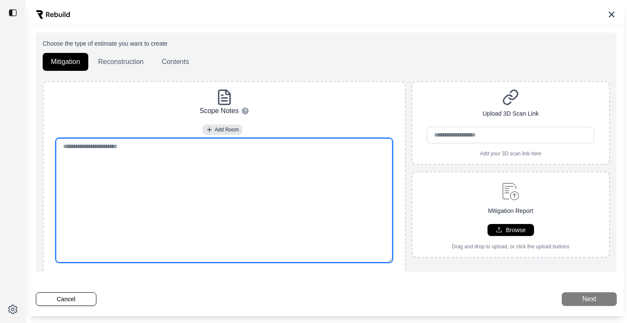 The height and width of the screenshot is (323, 627). Describe the element at coordinates (53, 15) in the screenshot. I see `img: Rebuild` at that location.